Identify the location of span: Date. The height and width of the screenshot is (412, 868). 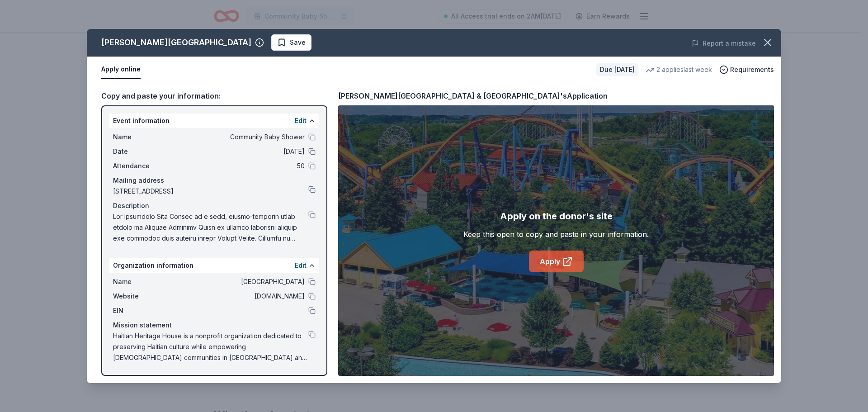
(143, 152).